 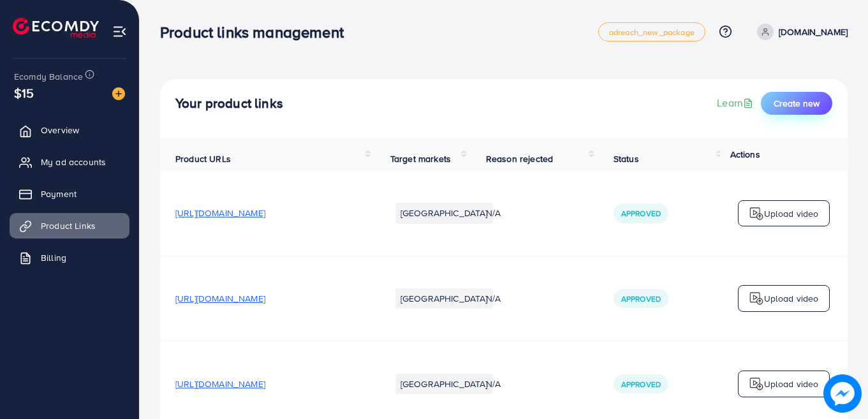 I want to click on a: My ad accounts, so click(x=70, y=162).